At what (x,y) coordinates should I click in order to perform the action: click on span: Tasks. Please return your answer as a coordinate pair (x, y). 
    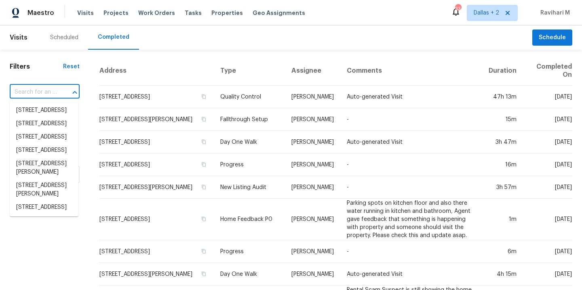
    Looking at the image, I should click on (193, 13).